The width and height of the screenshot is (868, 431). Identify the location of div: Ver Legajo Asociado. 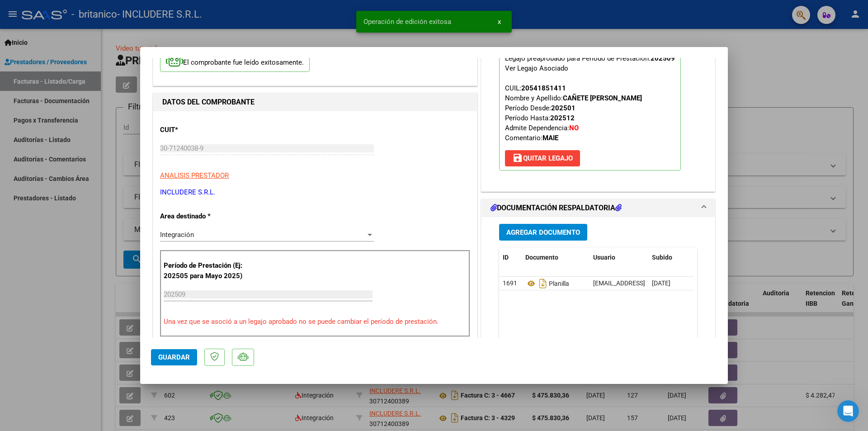
(537, 69).